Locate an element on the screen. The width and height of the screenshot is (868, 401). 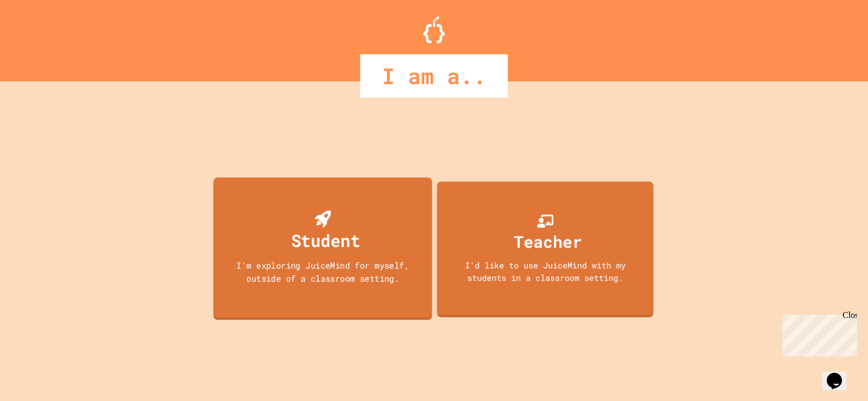
div: Chat with us now!Close is located at coordinates (40, 36).